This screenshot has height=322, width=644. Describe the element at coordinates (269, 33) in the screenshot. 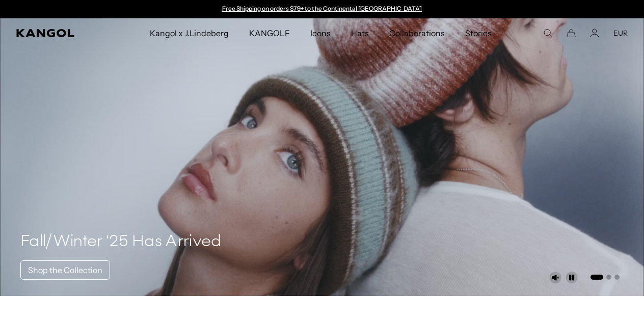

I see `span: KANGOLF` at that location.